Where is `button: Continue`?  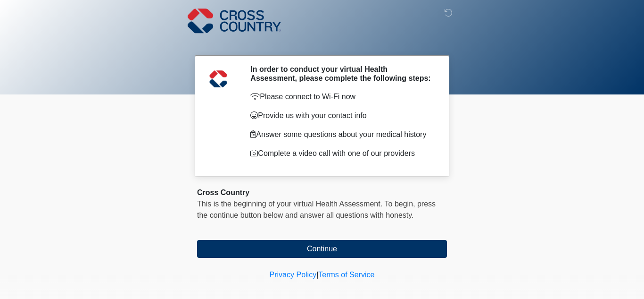
button: Continue is located at coordinates (322, 249).